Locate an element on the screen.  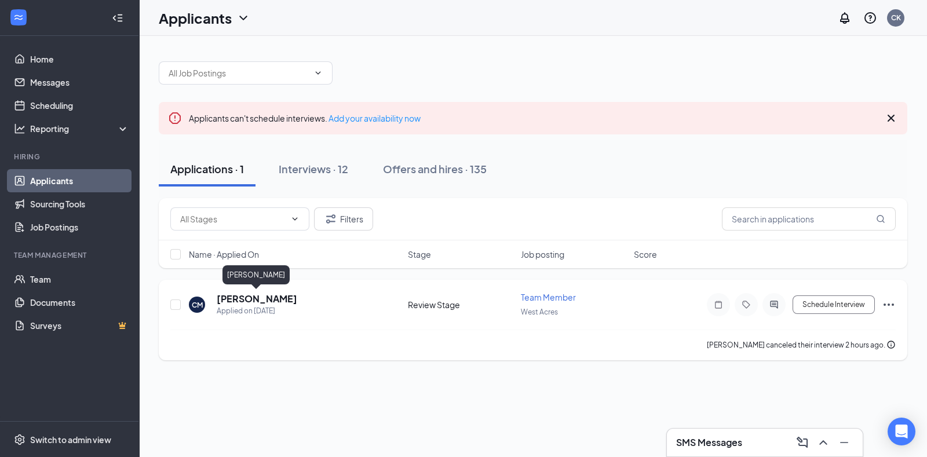
svg: Tag is located at coordinates (747, 305).